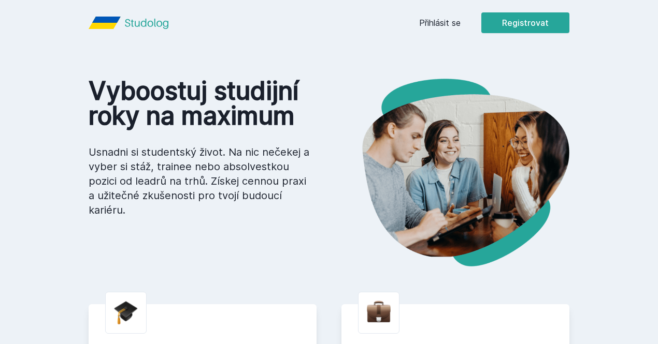  I want to click on p: Usnadni si studentský život. Na nic nečekej a vyber si stáž, trainee nebo absolvestkou pozici od ..., so click(200, 181).